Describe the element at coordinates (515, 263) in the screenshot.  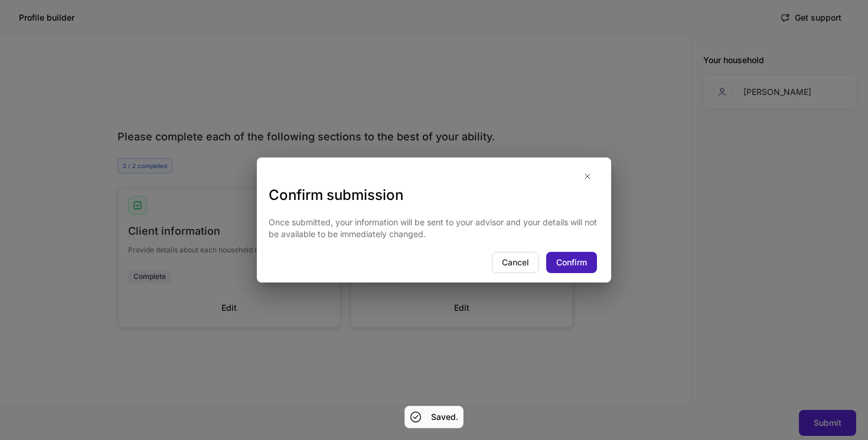
I see `button: Cancel` at that location.